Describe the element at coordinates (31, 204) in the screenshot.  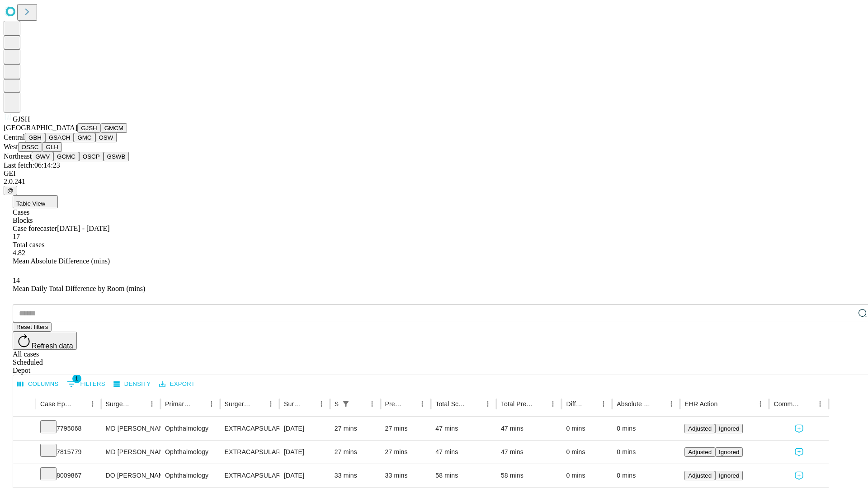
I see `span: Table View` at that location.